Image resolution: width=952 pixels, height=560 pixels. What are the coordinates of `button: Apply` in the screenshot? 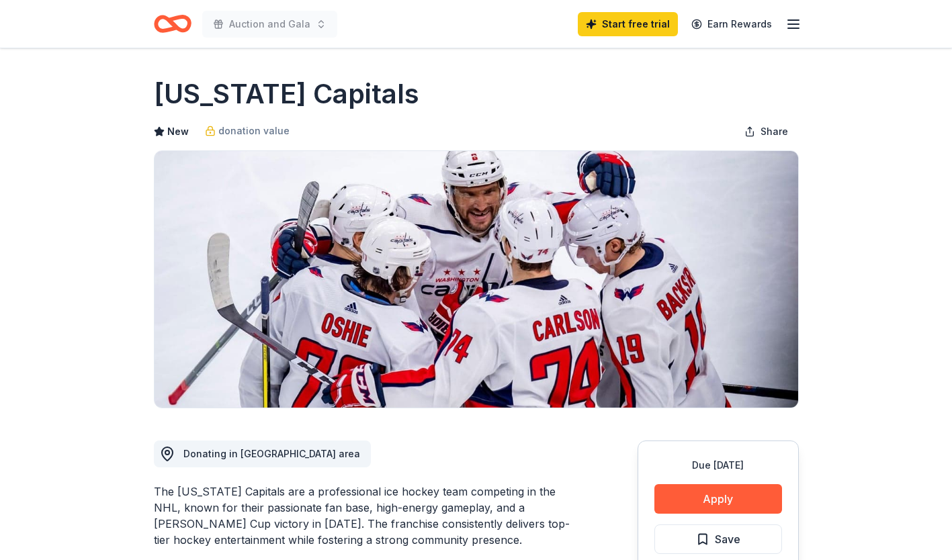 It's located at (718, 499).